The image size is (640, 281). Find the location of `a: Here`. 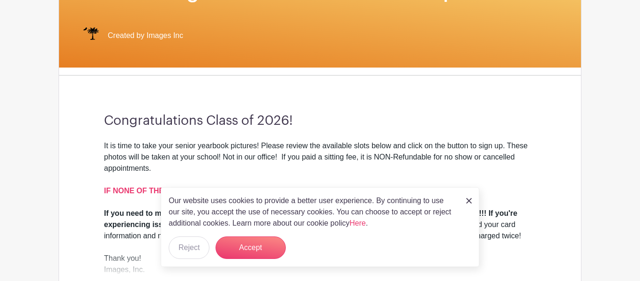

a: Here is located at coordinates (358, 223).